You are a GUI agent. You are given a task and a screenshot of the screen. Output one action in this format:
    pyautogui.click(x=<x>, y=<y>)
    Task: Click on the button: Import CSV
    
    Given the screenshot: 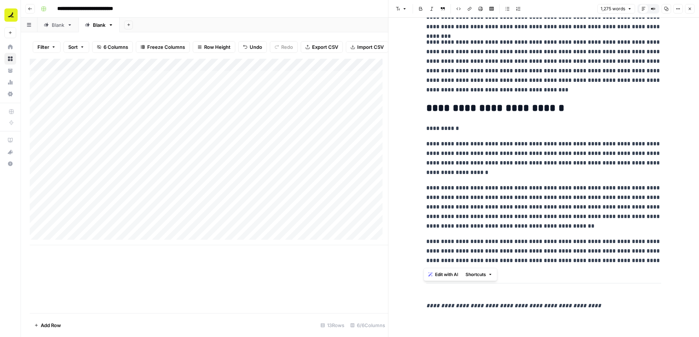 What is the action you would take?
    pyautogui.click(x=367, y=47)
    